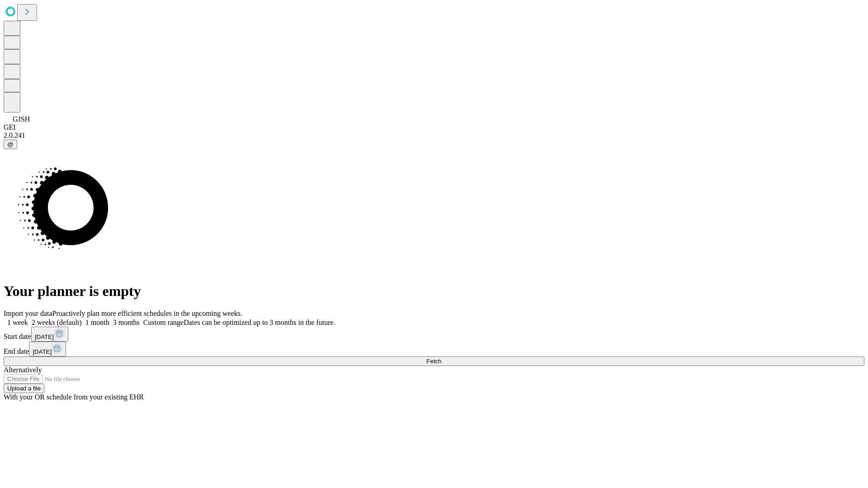  What do you see at coordinates (97, 322) in the screenshot?
I see `span: 1 month` at bounding box center [97, 322].